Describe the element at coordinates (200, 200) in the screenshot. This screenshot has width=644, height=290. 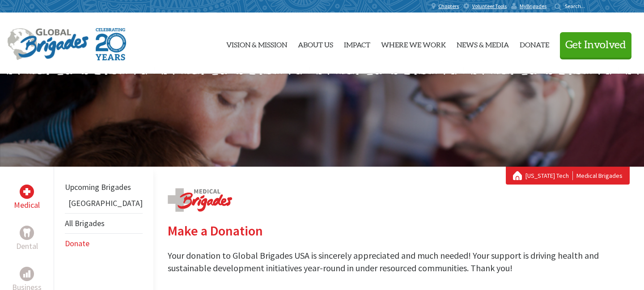
I see `img: logo-medical.png` at that location.